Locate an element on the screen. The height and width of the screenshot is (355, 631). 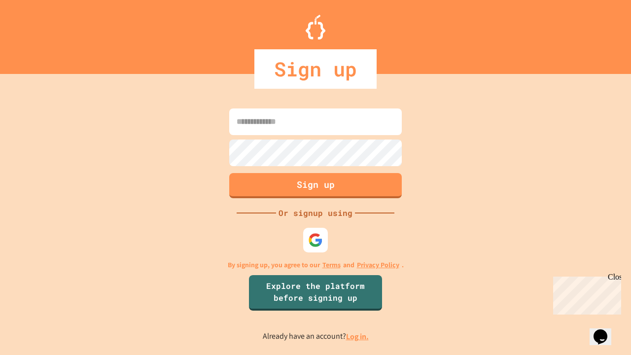
p: By signing up, you agree to our and . is located at coordinates (316, 265).